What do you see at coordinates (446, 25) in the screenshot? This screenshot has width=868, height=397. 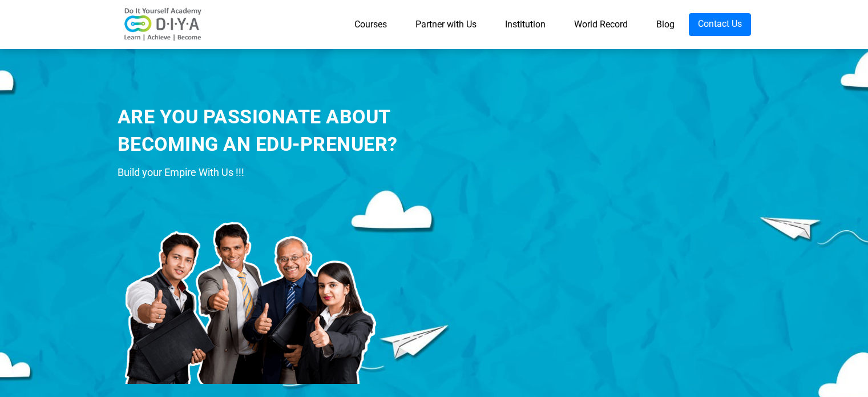 I see `a: Partner with Us` at bounding box center [446, 25].